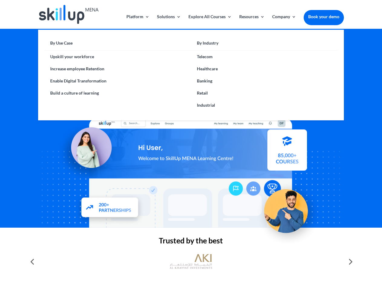 The height and width of the screenshot is (291, 382). Describe the element at coordinates (264, 81) in the screenshot. I see `a: Banking` at that location.